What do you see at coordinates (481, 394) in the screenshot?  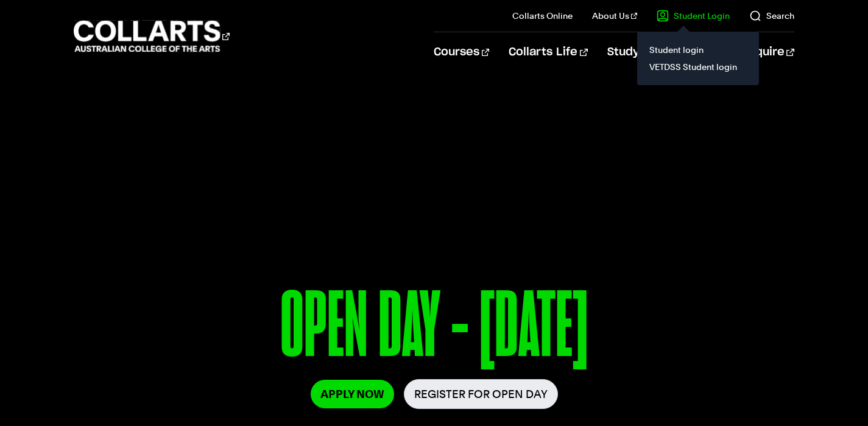 I see `a: Register for Open Day` at bounding box center [481, 394].